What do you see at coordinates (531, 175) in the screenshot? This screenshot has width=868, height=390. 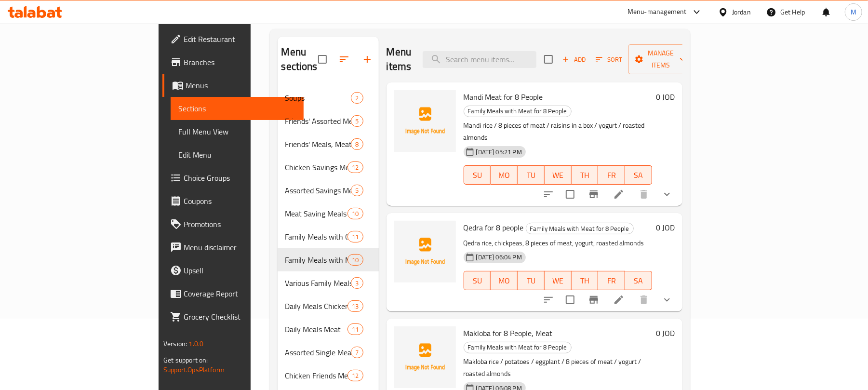 I see `span: TU` at bounding box center [531, 175].